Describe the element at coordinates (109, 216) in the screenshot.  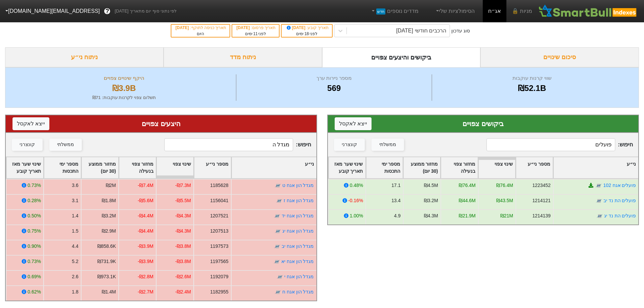
I see `div: ₪3.2M` at that location.